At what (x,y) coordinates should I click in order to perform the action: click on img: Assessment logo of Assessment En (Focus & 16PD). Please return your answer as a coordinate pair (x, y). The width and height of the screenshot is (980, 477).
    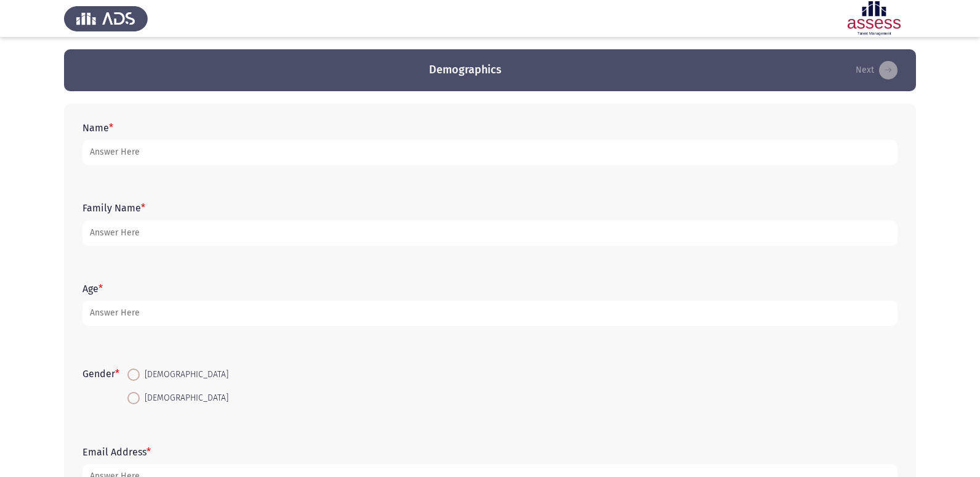
    Looking at the image, I should click on (874, 18).